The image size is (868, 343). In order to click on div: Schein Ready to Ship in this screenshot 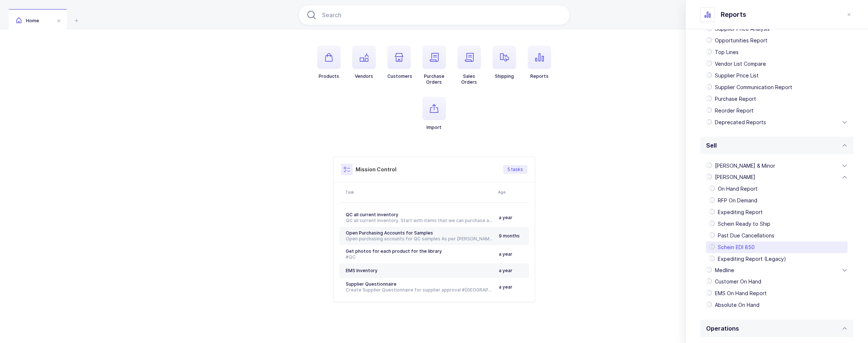, I will do `click(776, 224)`.